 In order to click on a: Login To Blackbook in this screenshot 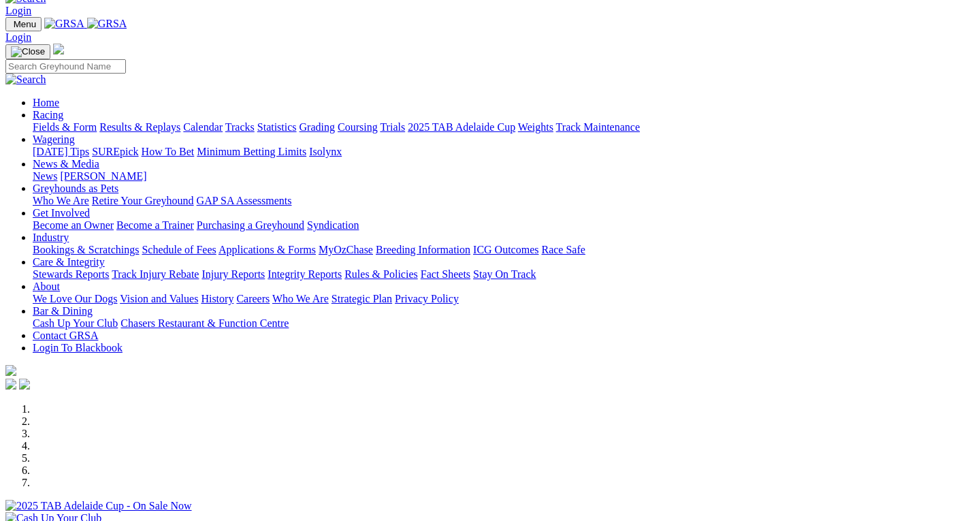, I will do `click(78, 347)`.